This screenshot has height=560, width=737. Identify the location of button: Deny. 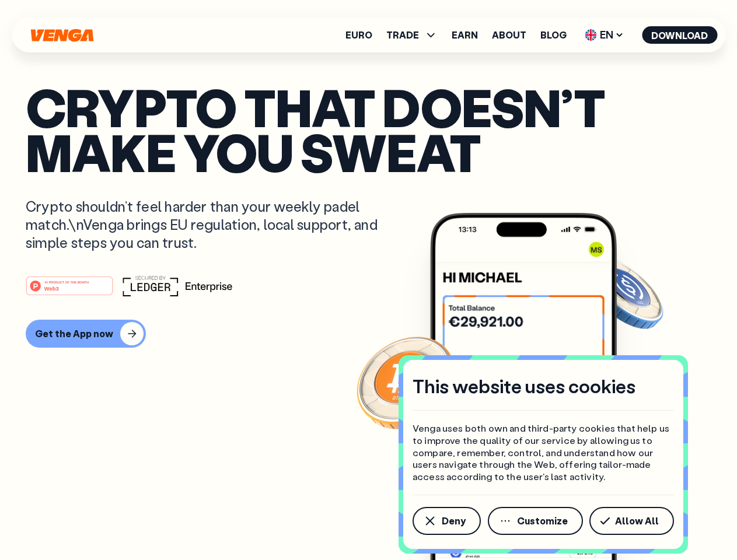
(446, 521).